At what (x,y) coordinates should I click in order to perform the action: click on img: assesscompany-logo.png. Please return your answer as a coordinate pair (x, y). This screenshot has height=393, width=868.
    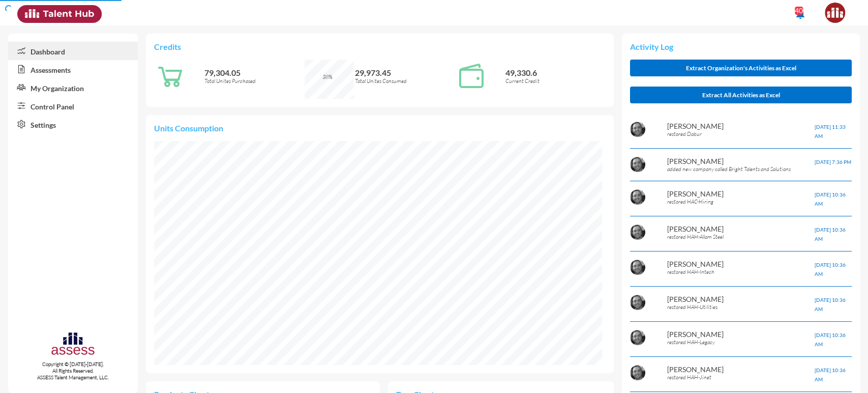
    Looking at the image, I should click on (72, 345).